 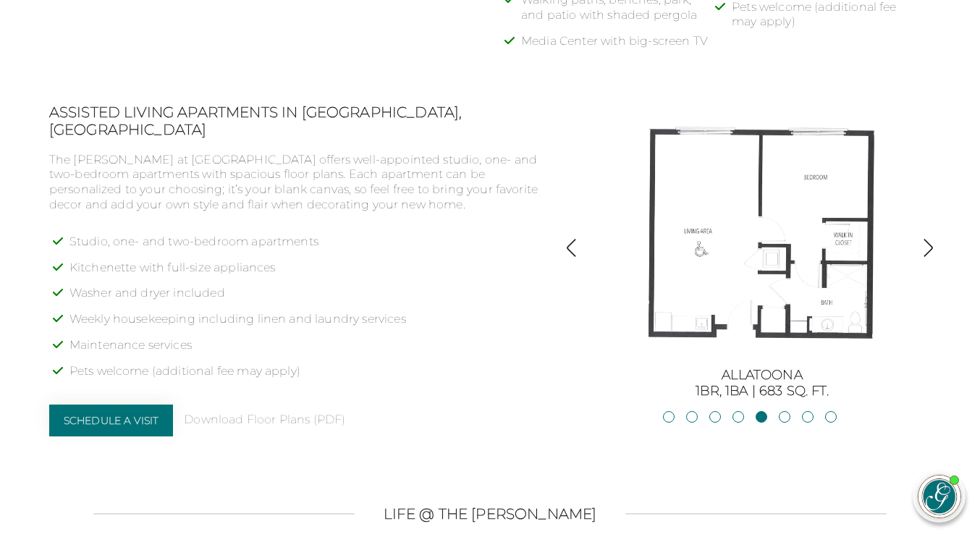 I want to click on button: Show previous, so click(x=571, y=249).